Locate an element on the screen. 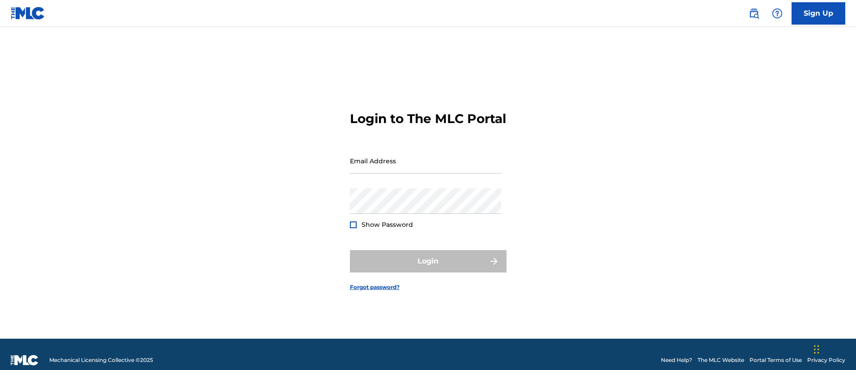  h3: Login to The MLC Portal is located at coordinates (428, 119).